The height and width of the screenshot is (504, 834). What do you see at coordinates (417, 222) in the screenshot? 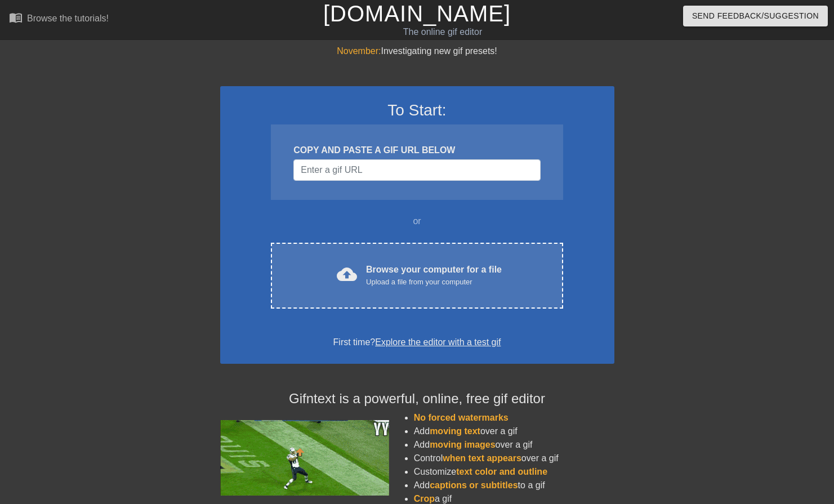
I see `div: or` at bounding box center [417, 222].